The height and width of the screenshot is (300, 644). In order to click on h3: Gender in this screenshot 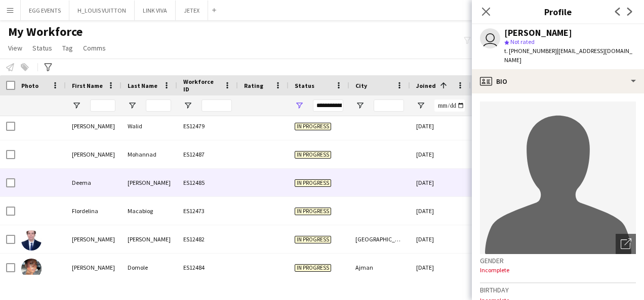, I will do `click(558, 261)`.